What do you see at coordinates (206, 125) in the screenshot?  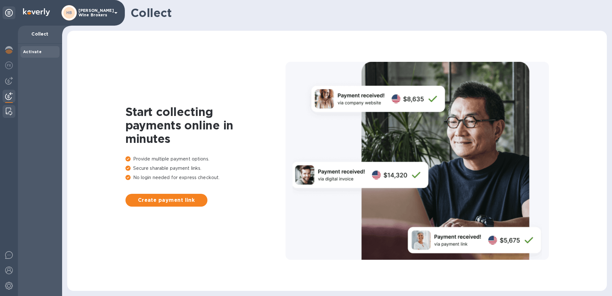 I see `h1: Start collecting payments online in minutes` at bounding box center [206, 125].